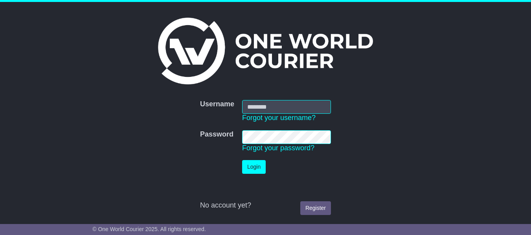 Image resolution: width=531 pixels, height=235 pixels. Describe the element at coordinates (254, 167) in the screenshot. I see `button: Login` at that location.